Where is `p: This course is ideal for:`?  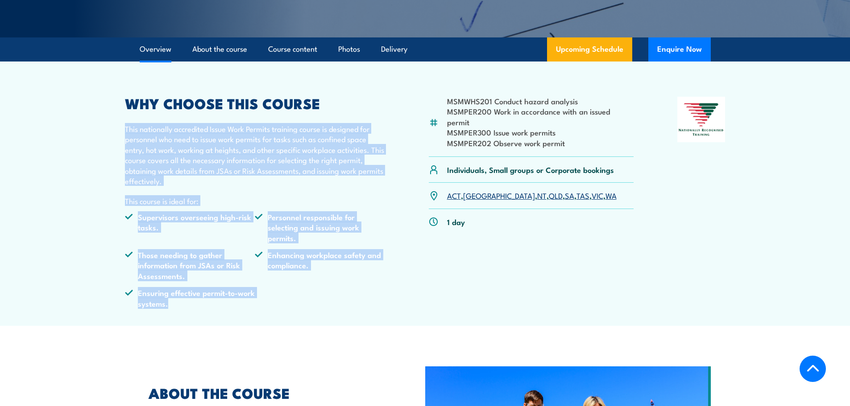 p: This course is ideal for: is located at coordinates (255, 201).